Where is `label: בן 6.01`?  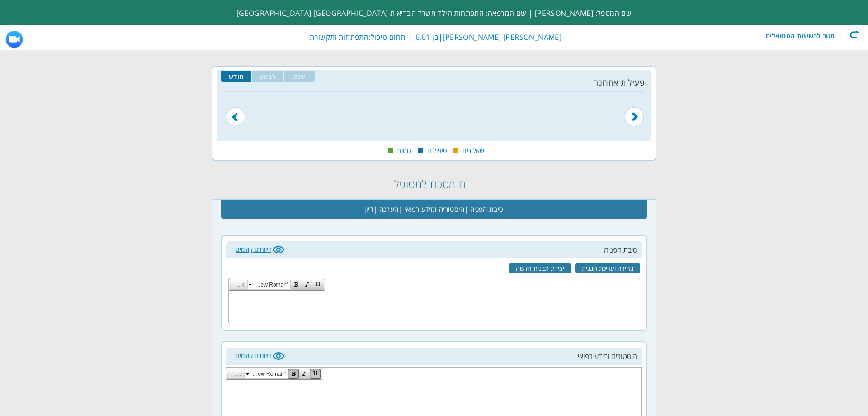
label: בן 6.01 is located at coordinates (427, 37).